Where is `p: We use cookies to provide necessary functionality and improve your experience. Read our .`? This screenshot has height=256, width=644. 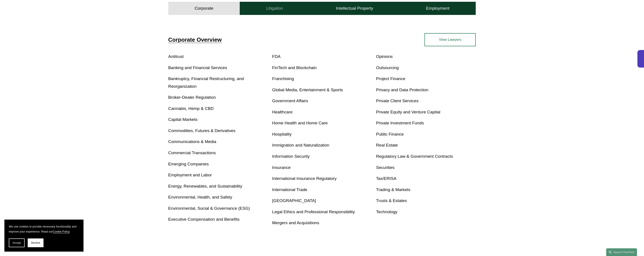 p: We use cookies to provide necessary functionality and improve your experience. Read our . is located at coordinates (44, 229).